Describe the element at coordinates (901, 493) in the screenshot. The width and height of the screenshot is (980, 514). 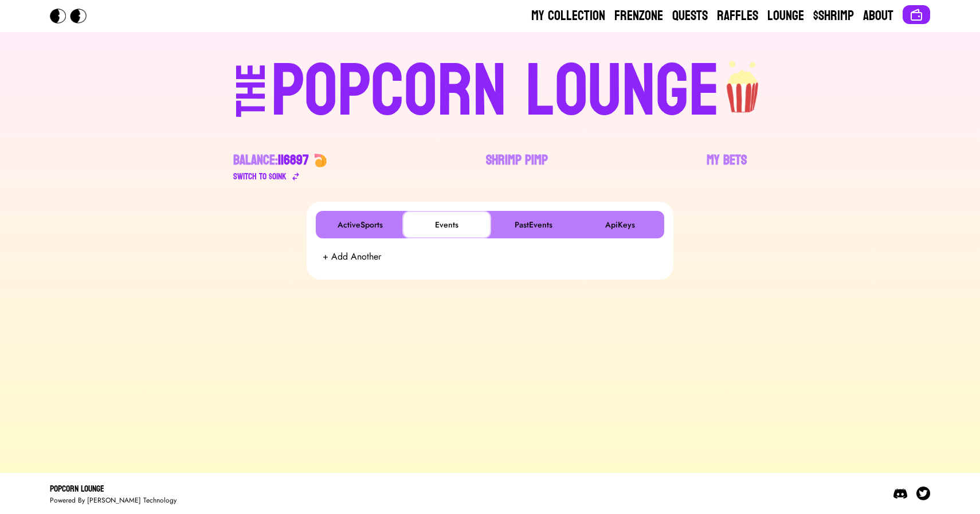
I see `img: Discord` at that location.